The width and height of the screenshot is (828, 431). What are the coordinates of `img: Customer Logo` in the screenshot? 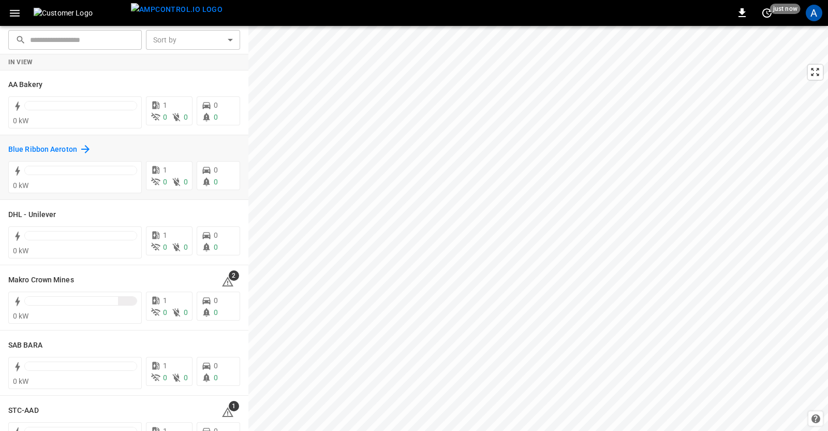 It's located at (80, 13).